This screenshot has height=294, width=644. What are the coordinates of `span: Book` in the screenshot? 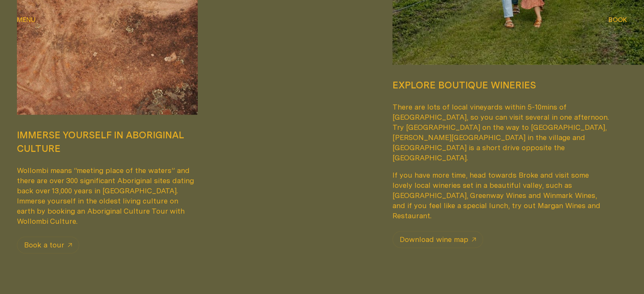 It's located at (618, 19).